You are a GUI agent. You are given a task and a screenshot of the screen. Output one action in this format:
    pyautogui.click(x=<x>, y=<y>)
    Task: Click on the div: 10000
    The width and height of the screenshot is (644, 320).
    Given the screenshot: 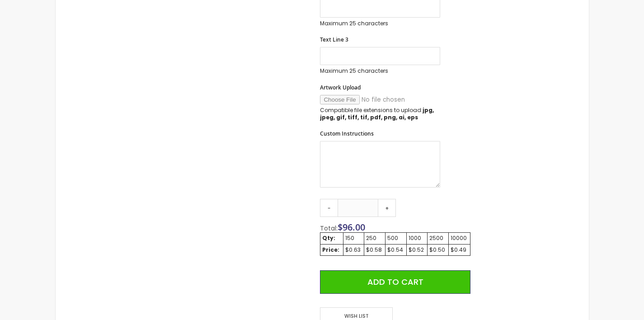 What is the action you would take?
    pyautogui.click(x=459, y=238)
    